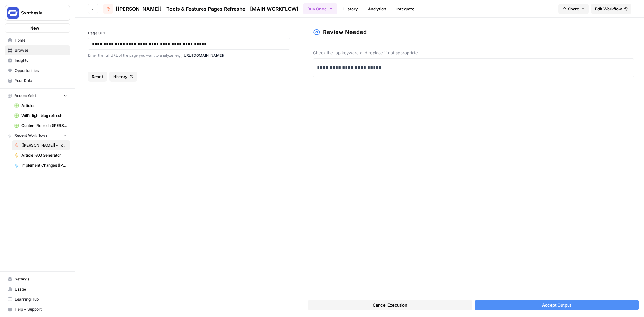 This screenshot has width=644, height=317. Describe the element at coordinates (38, 28) in the screenshot. I see `button: New` at that location.